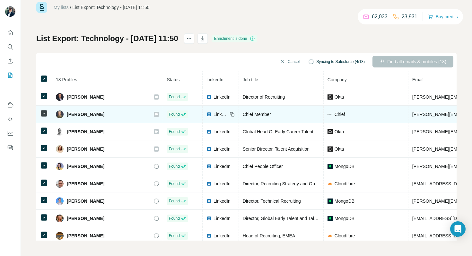 Image resolution: width=472 pixels, height=256 pixels. Describe the element at coordinates (10, 119) in the screenshot. I see `button: Use Surfe API` at that location.